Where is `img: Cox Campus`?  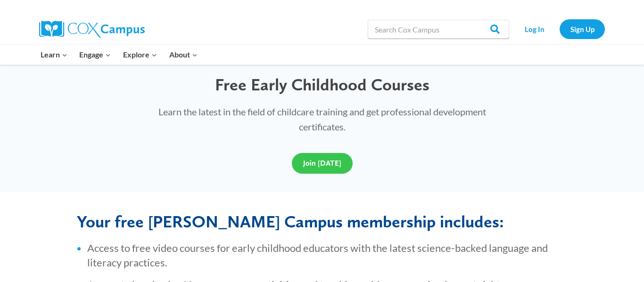 img: Cox Campus is located at coordinates (92, 29).